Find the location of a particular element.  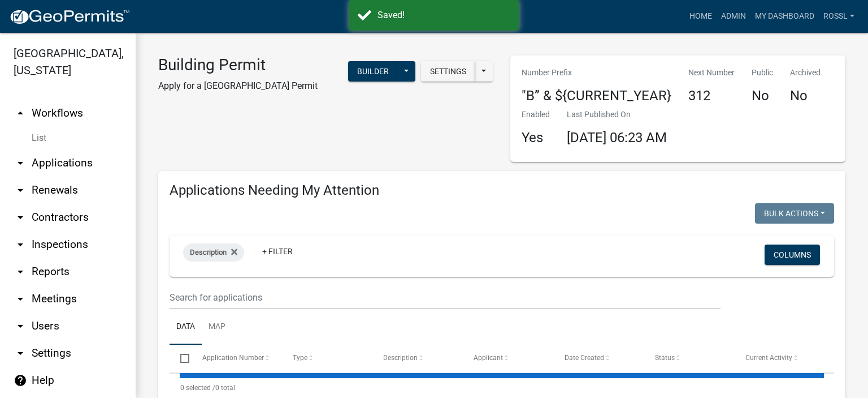

a: Home is located at coordinates (700, 16).